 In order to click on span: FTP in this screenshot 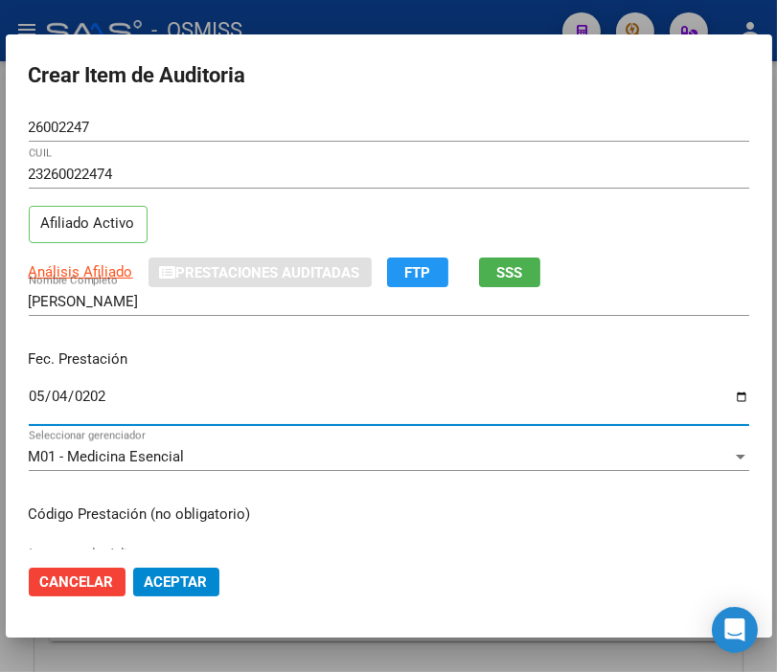, I will do `click(417, 273)`.